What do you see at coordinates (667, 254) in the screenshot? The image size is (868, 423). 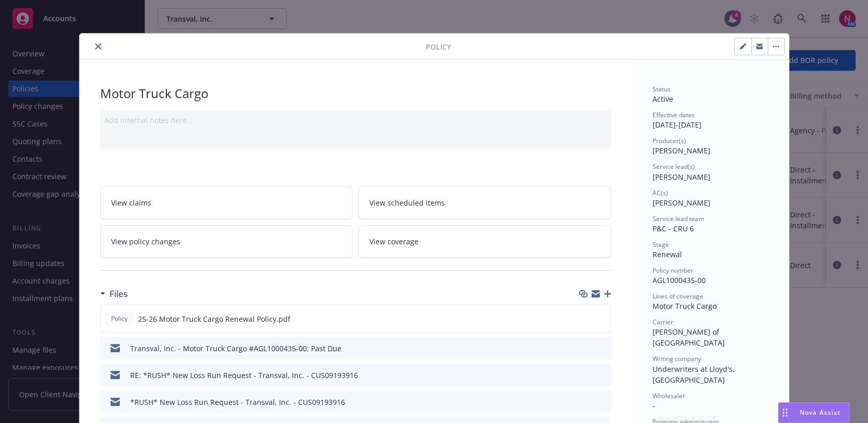 I see `span: Renewal` at bounding box center [667, 254].